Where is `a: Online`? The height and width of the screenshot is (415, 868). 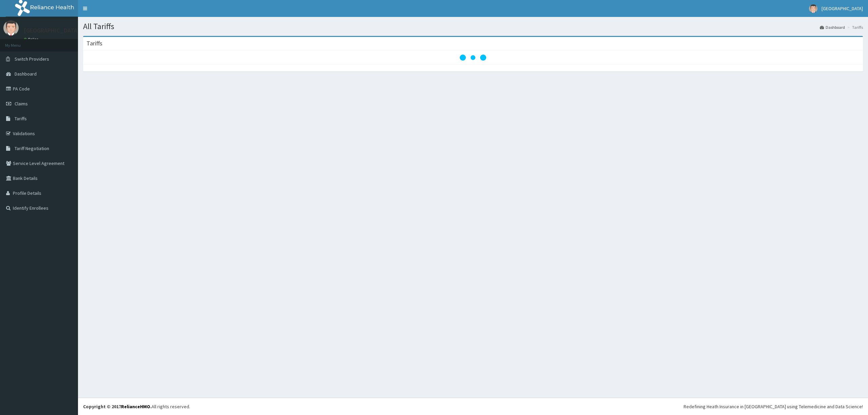 a: Online is located at coordinates (32, 39).